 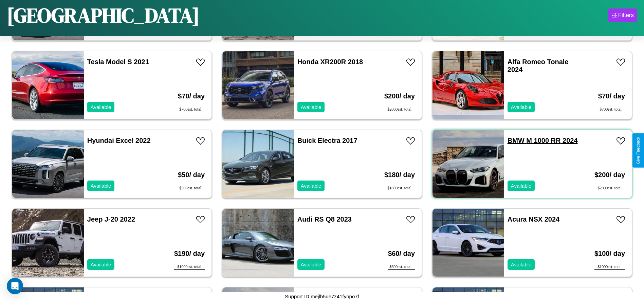 What do you see at coordinates (119, 141) in the screenshot?
I see `a: Hyundai Excel 2022` at bounding box center [119, 141].